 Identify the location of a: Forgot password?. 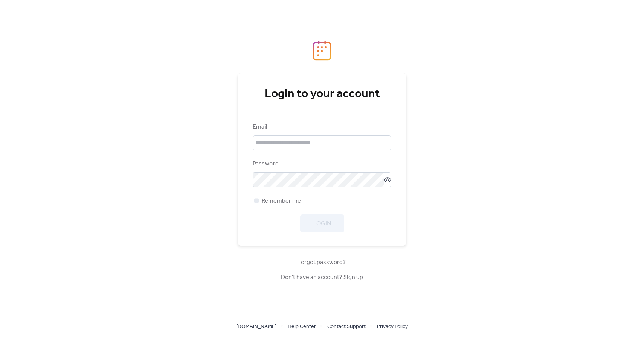
(322, 262).